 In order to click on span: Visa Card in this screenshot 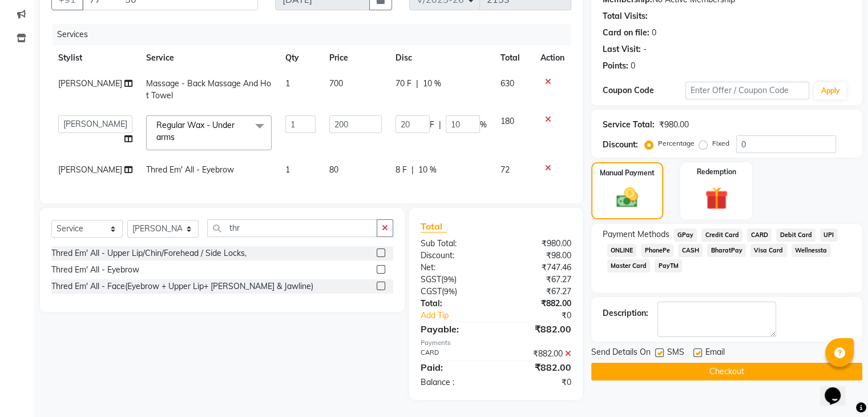, I will do `click(769, 251)`.